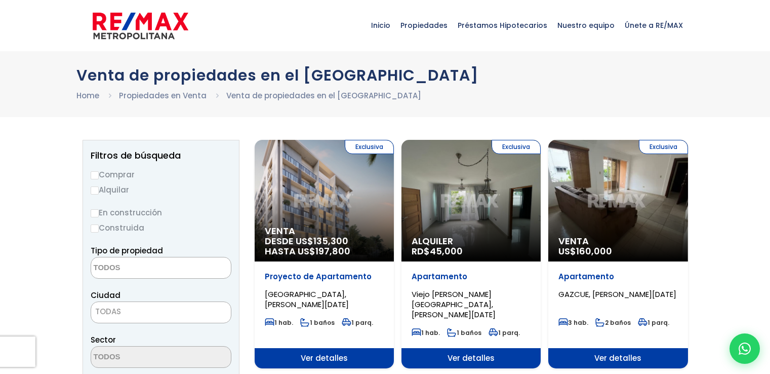  Describe the element at coordinates (424, 25) in the screenshot. I see `span: Propiedades` at that location.